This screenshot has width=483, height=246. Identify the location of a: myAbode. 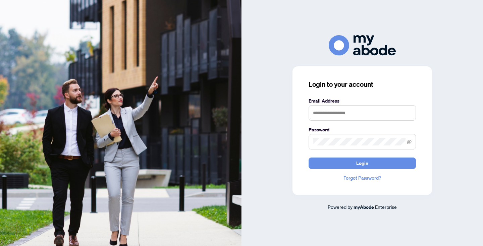
(363, 207).